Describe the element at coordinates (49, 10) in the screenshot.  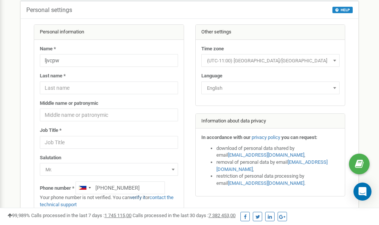
I see `h5: Personal settings` at that location.